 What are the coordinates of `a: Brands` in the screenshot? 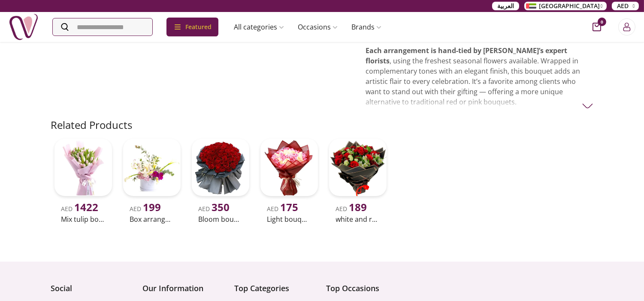 It's located at (367, 27).